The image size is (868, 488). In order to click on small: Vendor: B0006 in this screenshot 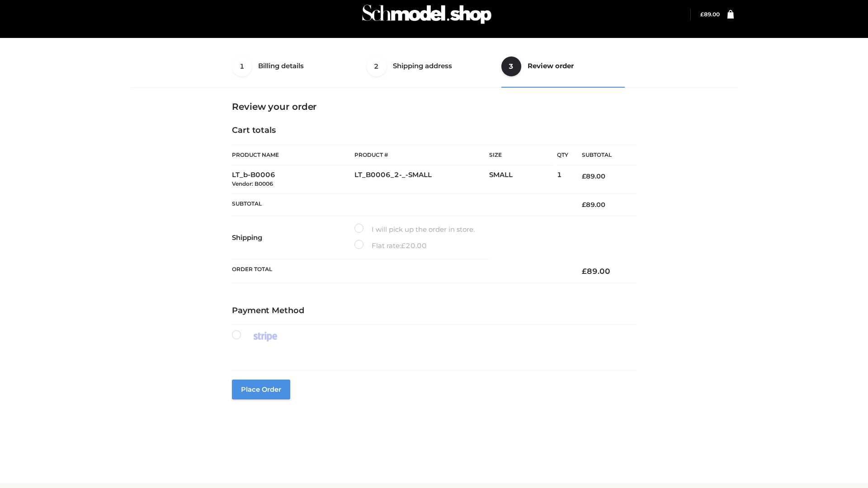, I will do `click(252, 183)`.